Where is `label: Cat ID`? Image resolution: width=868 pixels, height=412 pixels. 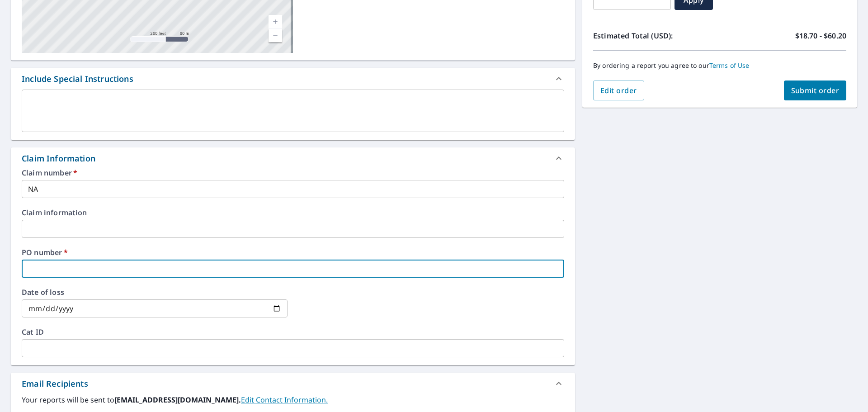 label: Cat ID is located at coordinates (293, 332).